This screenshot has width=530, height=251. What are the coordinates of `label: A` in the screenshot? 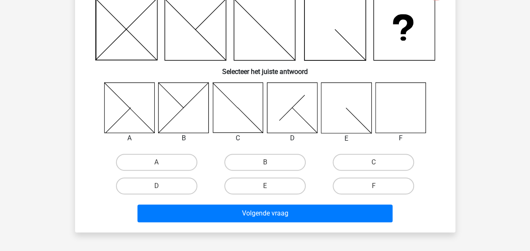 It's located at (156, 162).